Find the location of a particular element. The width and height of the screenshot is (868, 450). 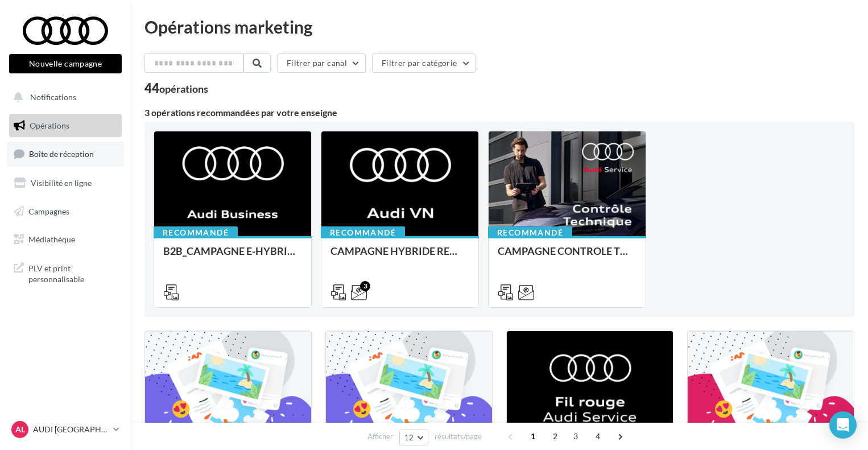

span: Médiathèque is located at coordinates (52, 239).